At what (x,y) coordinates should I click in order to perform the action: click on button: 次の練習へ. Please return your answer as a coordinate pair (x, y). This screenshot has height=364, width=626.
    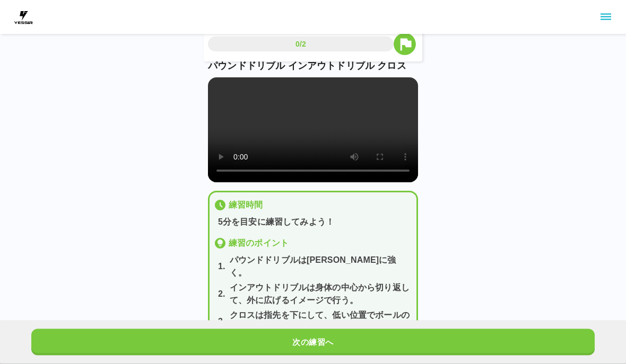
    Looking at the image, I should click on (313, 342).